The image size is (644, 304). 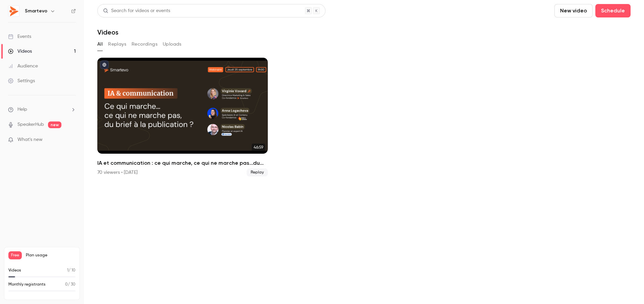 I want to click on a: 46:59IA et communication : ce qui marche, ce qui ne marche pas...du brief à la publication ?70 vi..., so click(x=183, y=117).